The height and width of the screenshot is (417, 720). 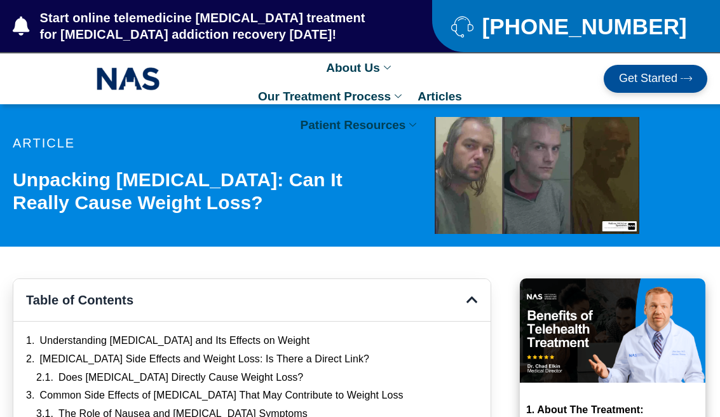 What do you see at coordinates (331, 96) in the screenshot?
I see `a: Our Treatment Process` at bounding box center [331, 96].